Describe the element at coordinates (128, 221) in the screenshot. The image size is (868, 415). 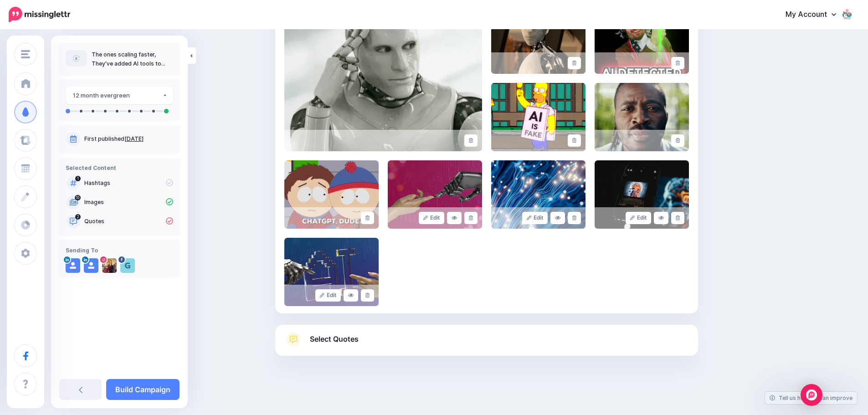
I see `p: Quotes` at that location.